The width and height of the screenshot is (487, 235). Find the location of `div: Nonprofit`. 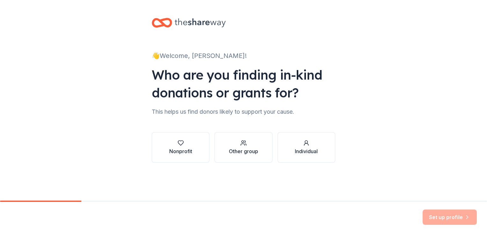

div: Nonprofit is located at coordinates (181, 152).